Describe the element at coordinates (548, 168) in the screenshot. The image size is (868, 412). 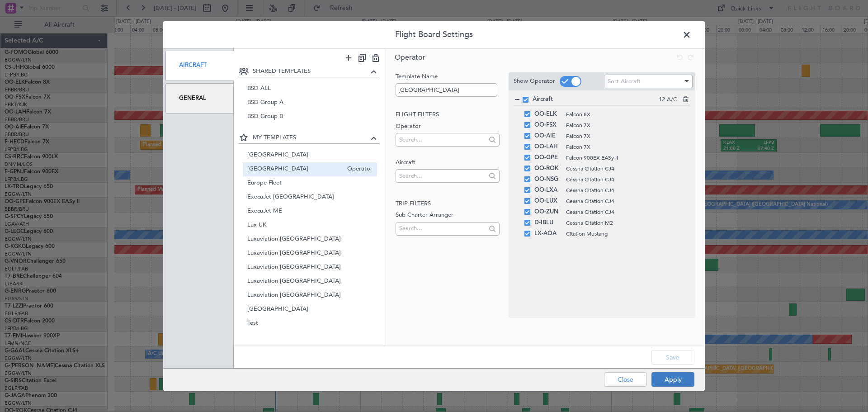
I see `span: OO-ROK` at that location.